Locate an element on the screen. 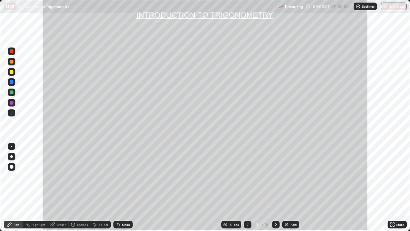 The image size is (410, 231). img: end-class-cross is located at coordinates (386, 6).